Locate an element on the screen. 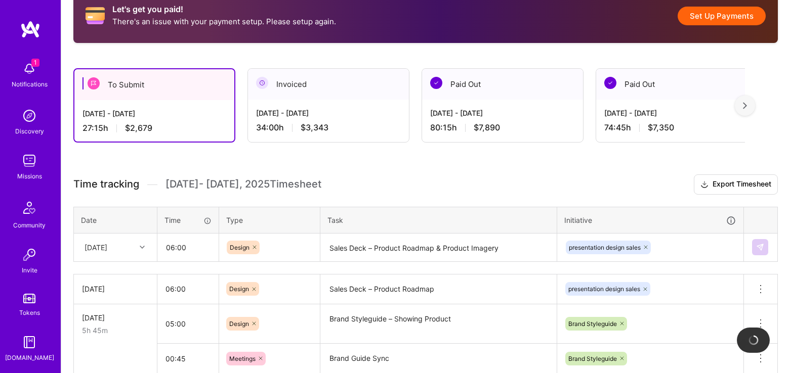  h2: Let's get you paid! is located at coordinates (224, 9).